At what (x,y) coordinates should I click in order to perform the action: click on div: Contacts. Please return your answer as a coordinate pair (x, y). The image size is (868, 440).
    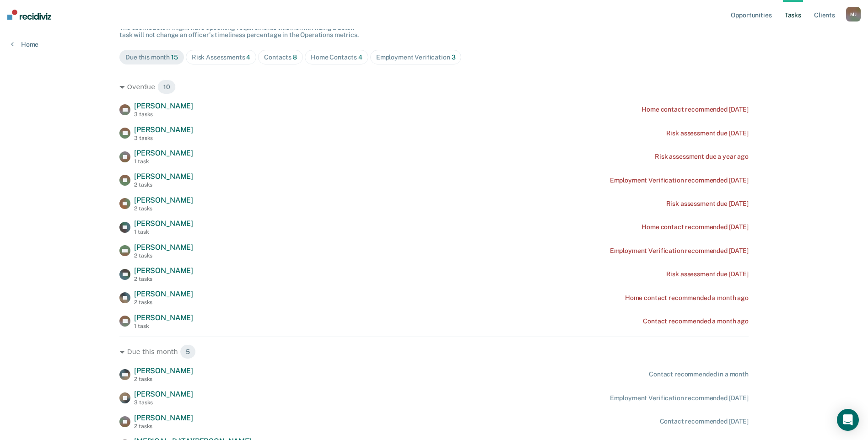
    Looking at the image, I should click on (280, 57).